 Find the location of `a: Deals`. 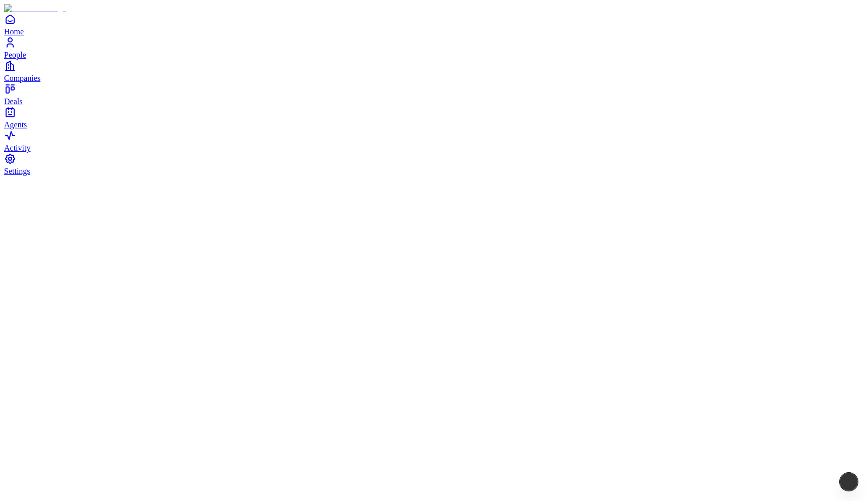

a: Deals is located at coordinates (434, 94).